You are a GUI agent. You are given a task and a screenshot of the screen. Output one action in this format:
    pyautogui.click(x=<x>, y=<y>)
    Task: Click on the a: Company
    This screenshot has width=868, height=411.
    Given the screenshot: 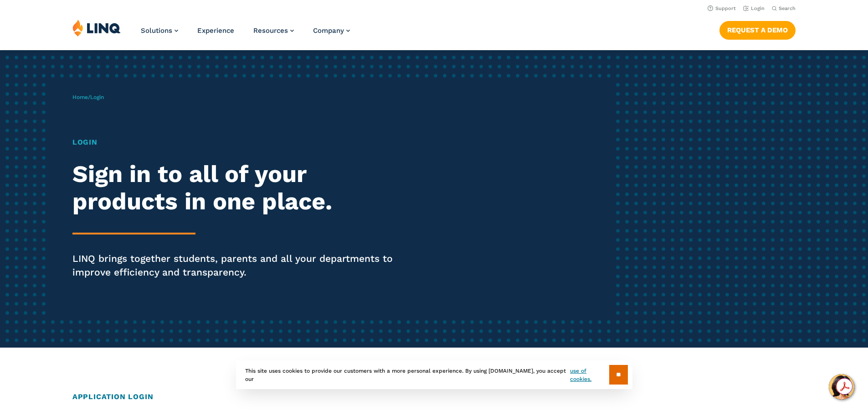 What is the action you would take?
    pyautogui.click(x=331, y=31)
    